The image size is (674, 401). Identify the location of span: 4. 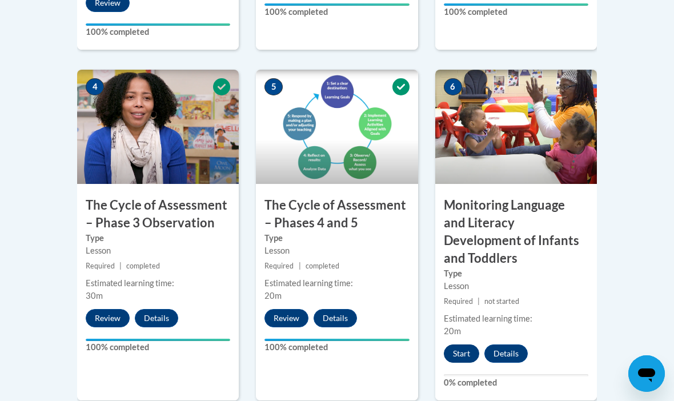
(95, 87).